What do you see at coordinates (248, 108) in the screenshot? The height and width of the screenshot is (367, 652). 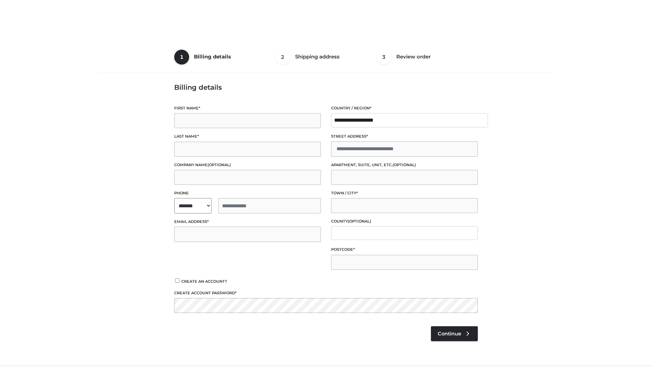 I see `label: First name` at bounding box center [248, 108].